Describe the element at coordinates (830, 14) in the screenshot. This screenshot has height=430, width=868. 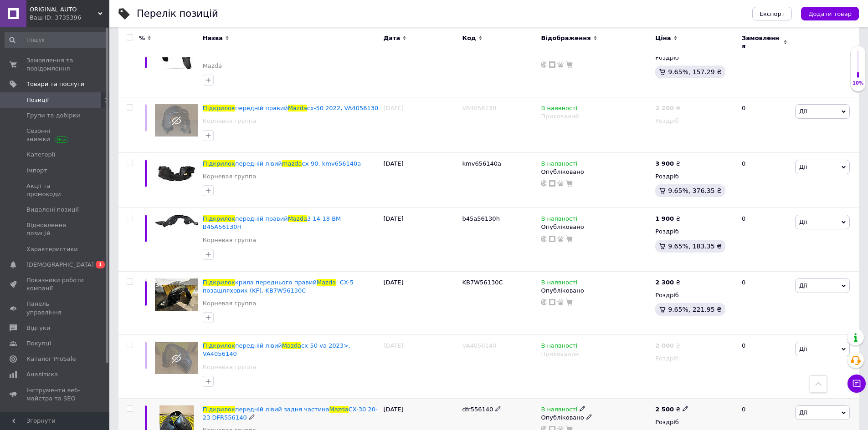
I see `span: Додати товар` at that location.